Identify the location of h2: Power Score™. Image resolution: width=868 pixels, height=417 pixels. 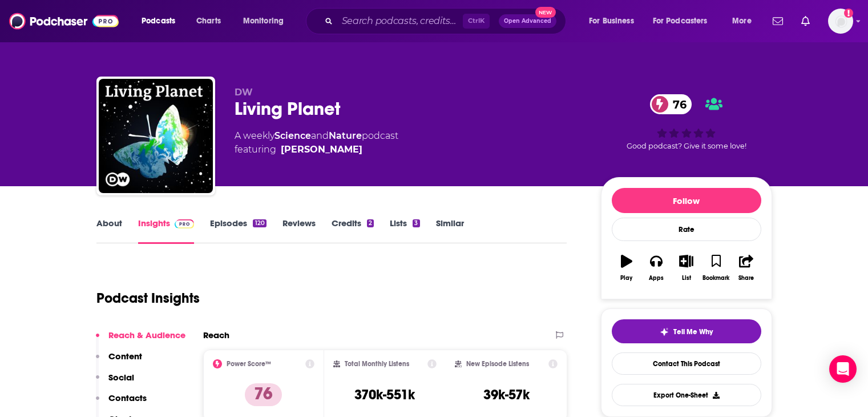
(249, 363).